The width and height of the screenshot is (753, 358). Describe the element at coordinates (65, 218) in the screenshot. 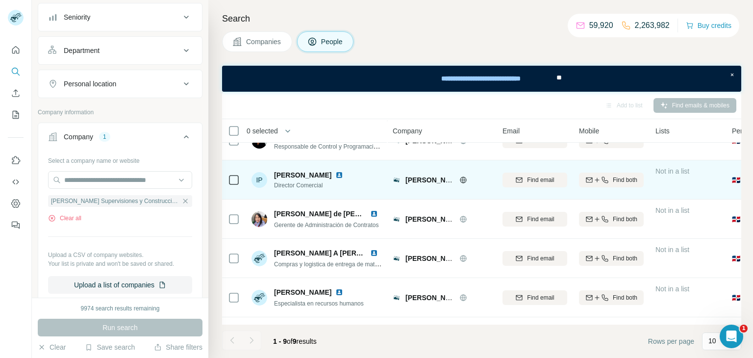

I see `button: Clear all` at that location.